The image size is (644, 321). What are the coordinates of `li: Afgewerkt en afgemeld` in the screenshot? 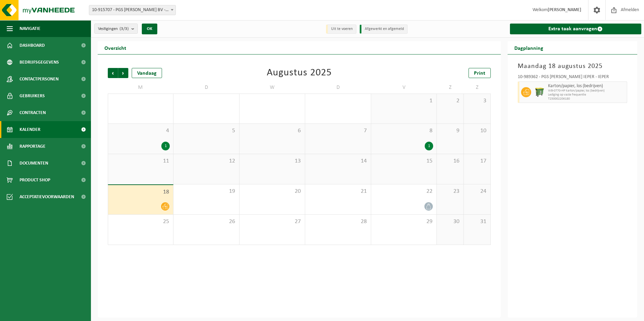 It's located at (384, 29).